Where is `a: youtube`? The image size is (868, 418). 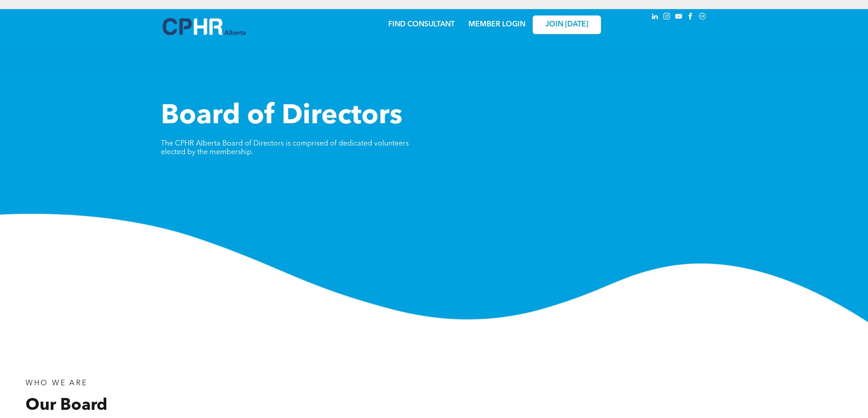
a: youtube is located at coordinates (679, 17).